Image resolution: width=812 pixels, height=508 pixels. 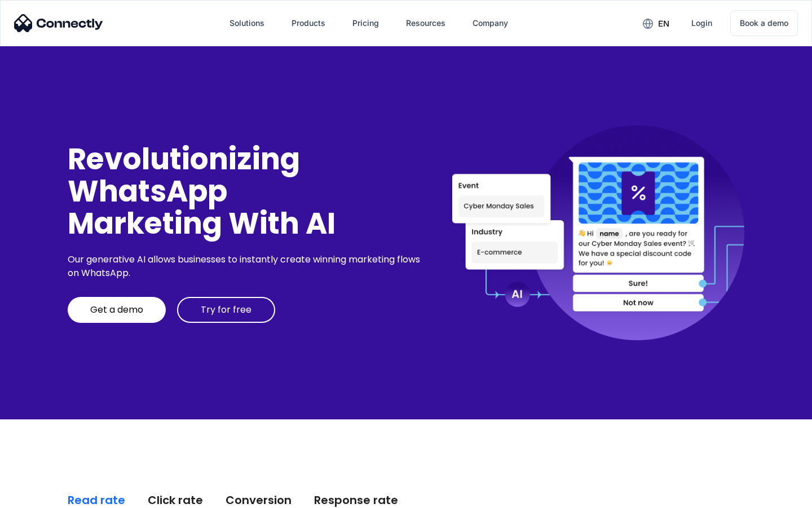 What do you see at coordinates (490, 23) in the screenshot?
I see `div: Company` at bounding box center [490, 23].